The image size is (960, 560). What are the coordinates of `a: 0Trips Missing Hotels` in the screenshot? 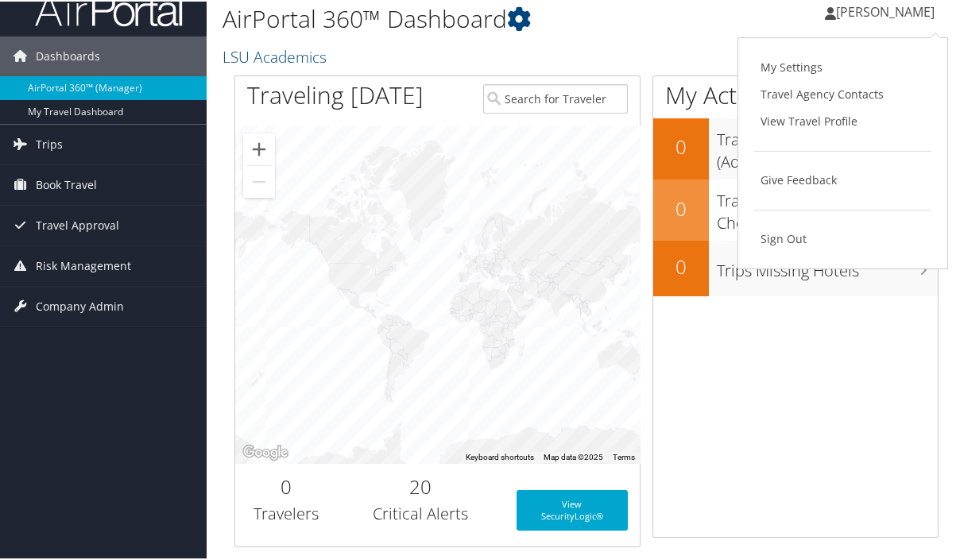 It's located at (795, 267).